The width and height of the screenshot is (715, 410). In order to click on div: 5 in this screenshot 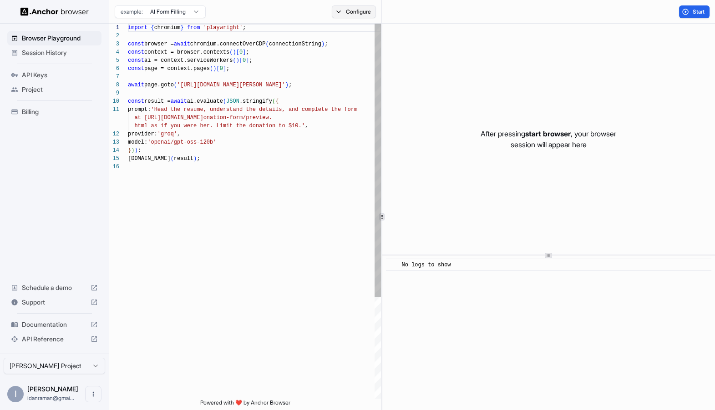, I will do `click(114, 60)`.